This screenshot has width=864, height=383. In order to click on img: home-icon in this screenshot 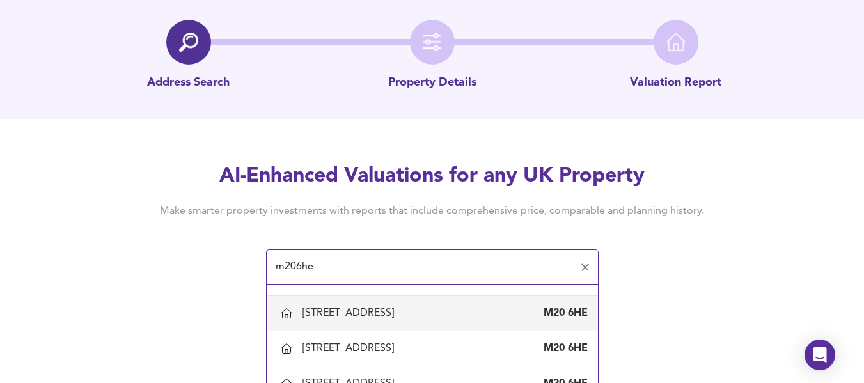, I will do `click(676, 42)`.